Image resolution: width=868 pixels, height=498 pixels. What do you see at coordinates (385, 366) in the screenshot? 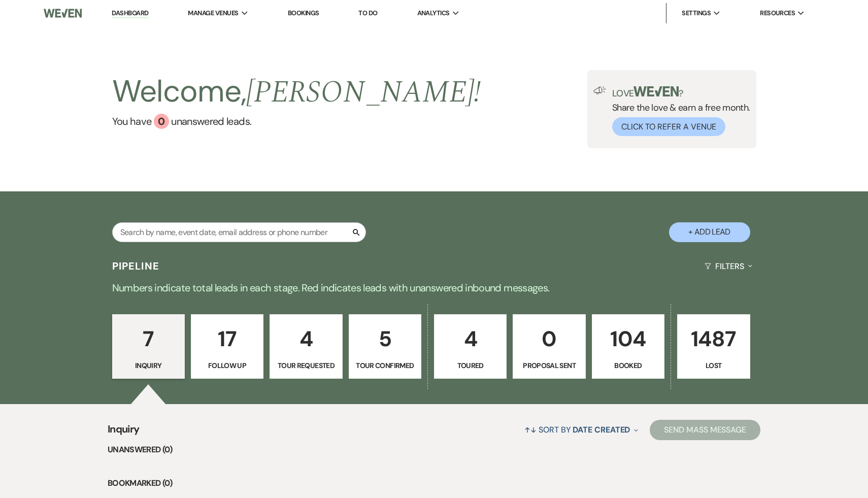
I see `p: Tour Confirmed` at bounding box center [385, 366].